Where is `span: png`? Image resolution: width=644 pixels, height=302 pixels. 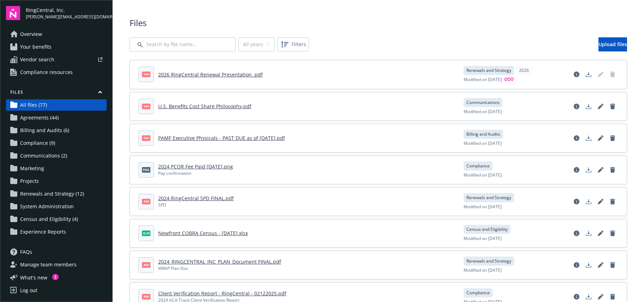 span: png is located at coordinates (146, 170).